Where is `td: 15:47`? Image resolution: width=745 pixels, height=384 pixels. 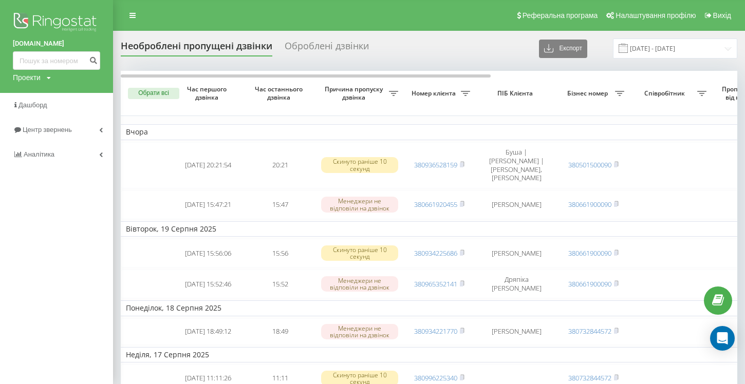 td: 15:47 is located at coordinates (280, 205).